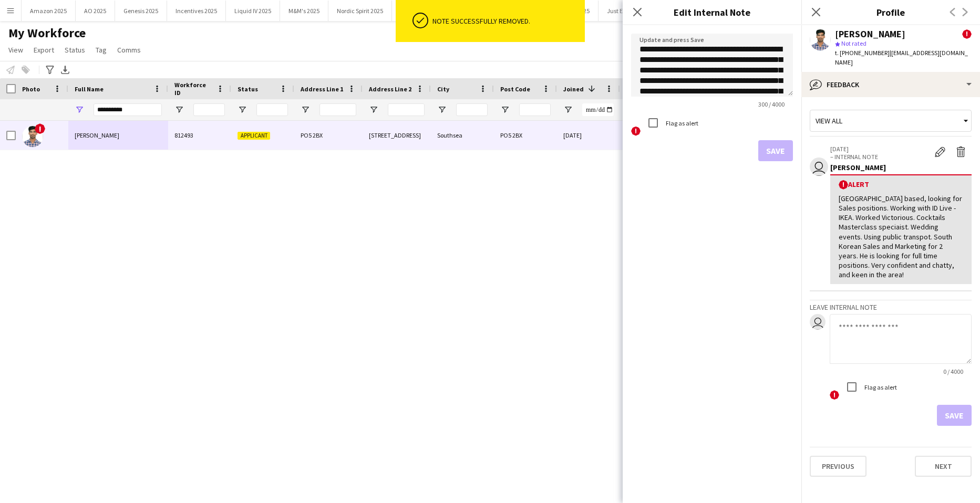  Describe the element at coordinates (46, 33) in the screenshot. I see `span: My Workforce` at that location.